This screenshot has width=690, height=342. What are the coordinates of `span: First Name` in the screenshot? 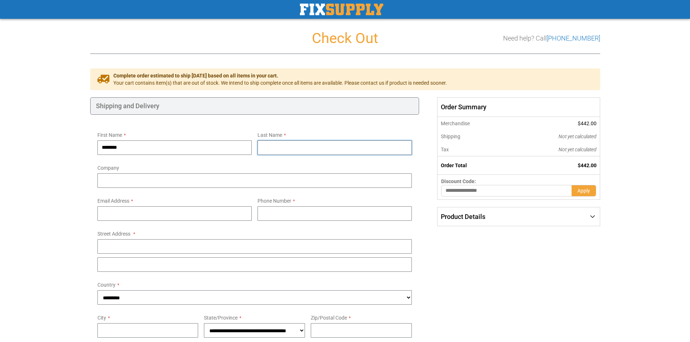 It's located at (110, 135).